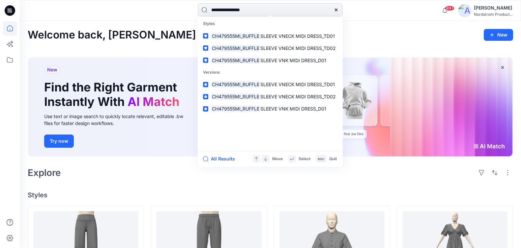  Describe the element at coordinates (44, 173) in the screenshot. I see `h2: Explore` at that location.